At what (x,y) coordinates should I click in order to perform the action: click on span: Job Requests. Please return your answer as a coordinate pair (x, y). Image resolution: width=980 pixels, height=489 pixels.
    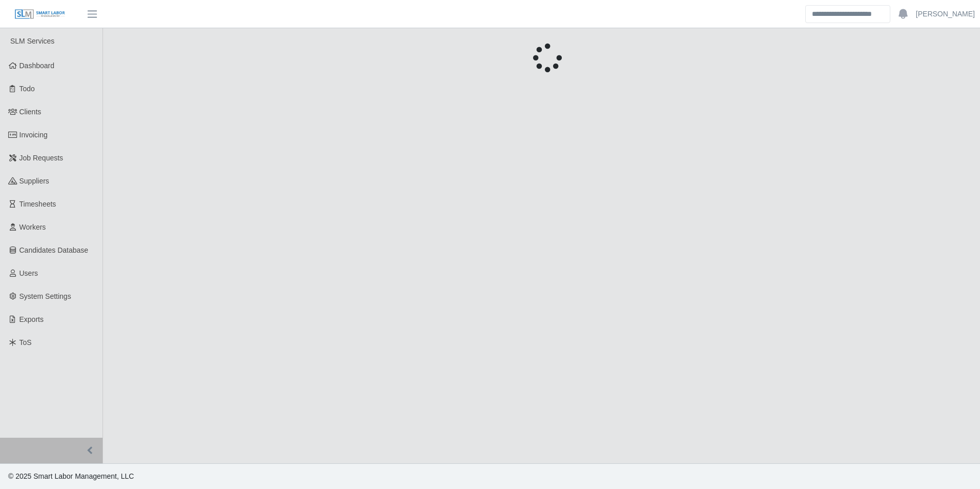
    Looking at the image, I should click on (41, 158).